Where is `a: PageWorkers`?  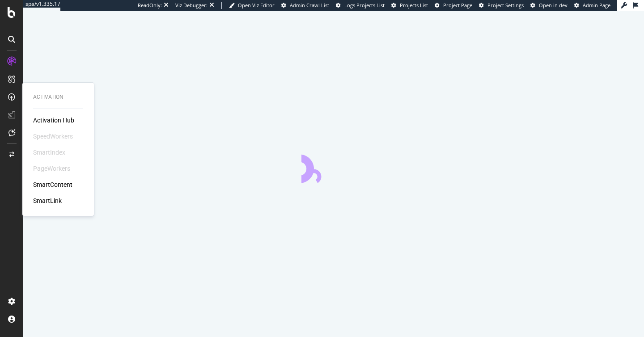 a: PageWorkers is located at coordinates (52, 168).